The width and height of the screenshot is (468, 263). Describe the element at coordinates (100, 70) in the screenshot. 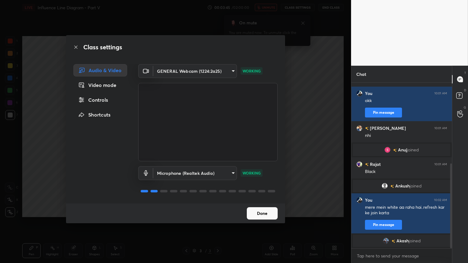

I see `div: Audio & Video` at that location.